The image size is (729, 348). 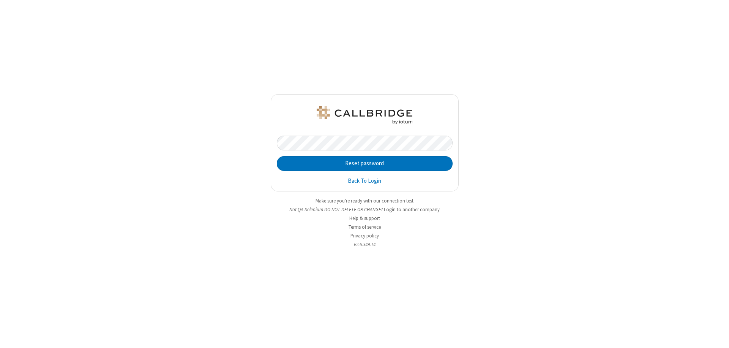 I want to click on a: Terms of service, so click(x=365, y=227).